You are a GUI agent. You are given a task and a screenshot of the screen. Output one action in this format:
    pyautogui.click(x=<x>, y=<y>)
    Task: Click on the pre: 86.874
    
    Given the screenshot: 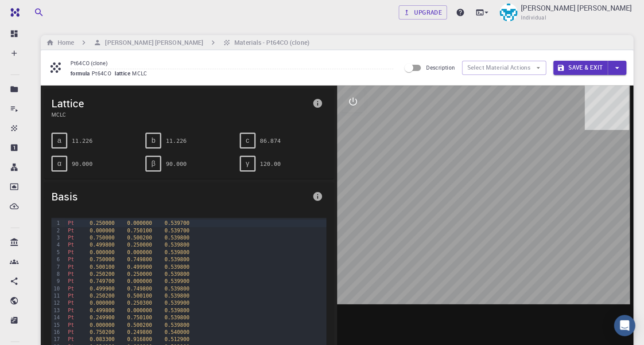 What is the action you would take?
    pyautogui.click(x=270, y=140)
    